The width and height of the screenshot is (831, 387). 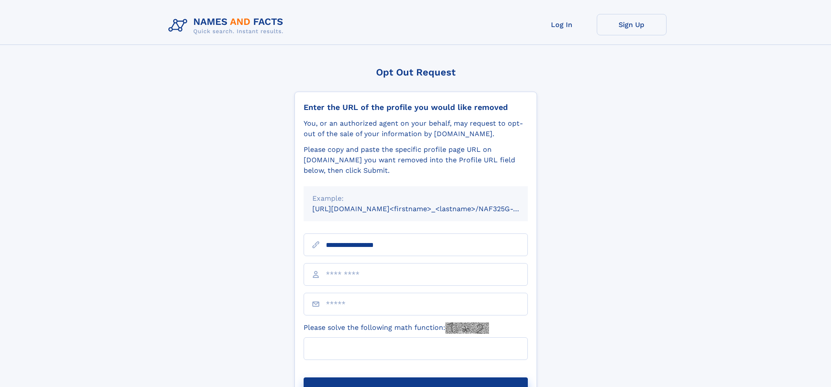 I want to click on img: Logo Names and Facts, so click(x=228, y=26).